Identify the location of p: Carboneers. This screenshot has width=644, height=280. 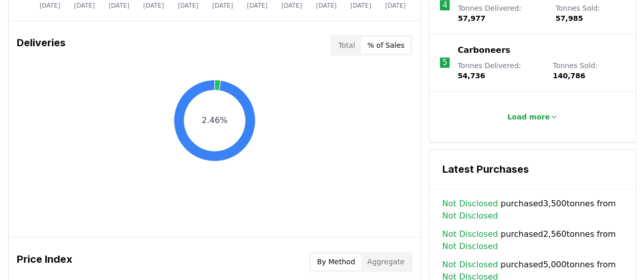
(484, 51).